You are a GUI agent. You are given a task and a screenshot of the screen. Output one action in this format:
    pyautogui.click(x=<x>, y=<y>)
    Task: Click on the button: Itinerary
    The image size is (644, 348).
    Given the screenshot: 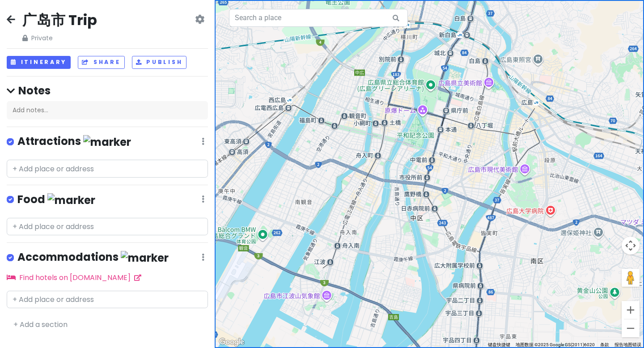 What is the action you would take?
    pyautogui.click(x=38, y=62)
    